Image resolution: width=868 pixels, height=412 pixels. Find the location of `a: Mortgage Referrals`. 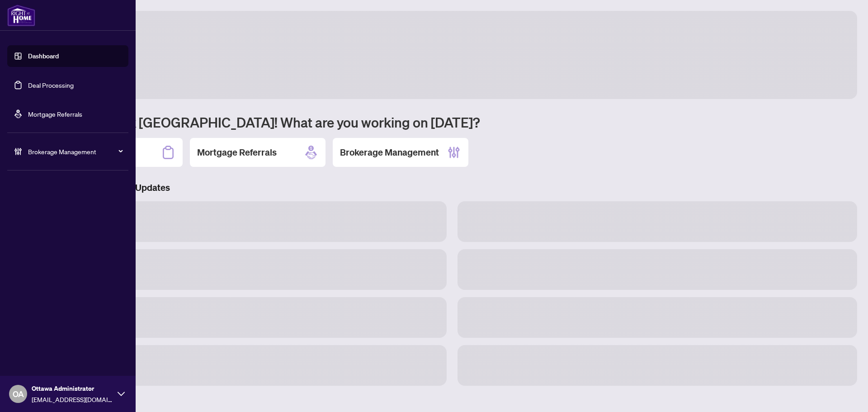

a: Mortgage Referrals is located at coordinates (55, 114).